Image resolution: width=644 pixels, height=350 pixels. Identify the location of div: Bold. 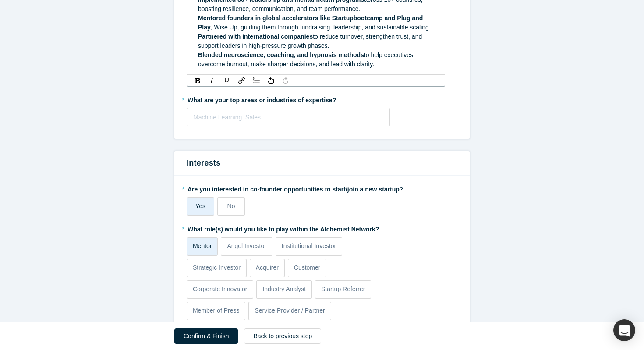
(198, 80).